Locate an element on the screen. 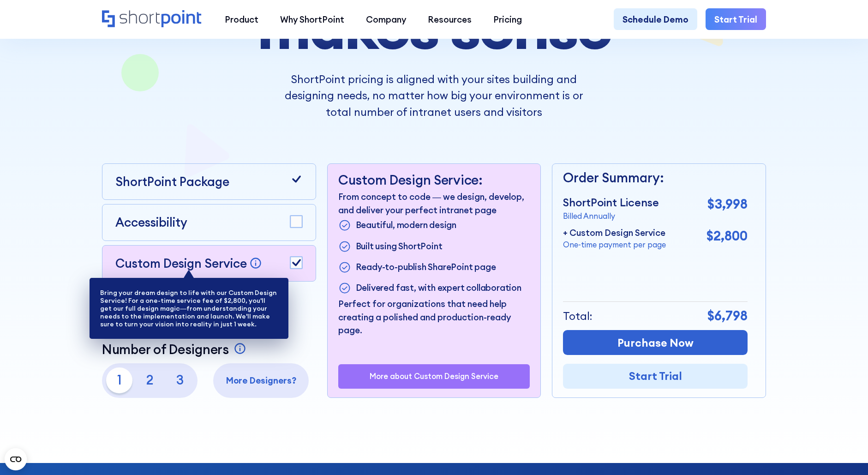 This screenshot has height=475, width=868. p: 3 is located at coordinates (180, 380).